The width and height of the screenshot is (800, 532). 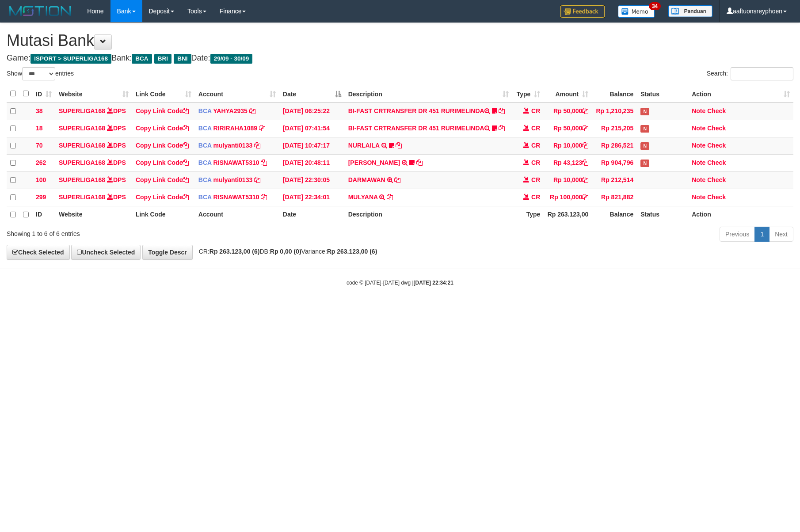 I want to click on a: Copy mulyanti0133 to clipboard, so click(x=257, y=145).